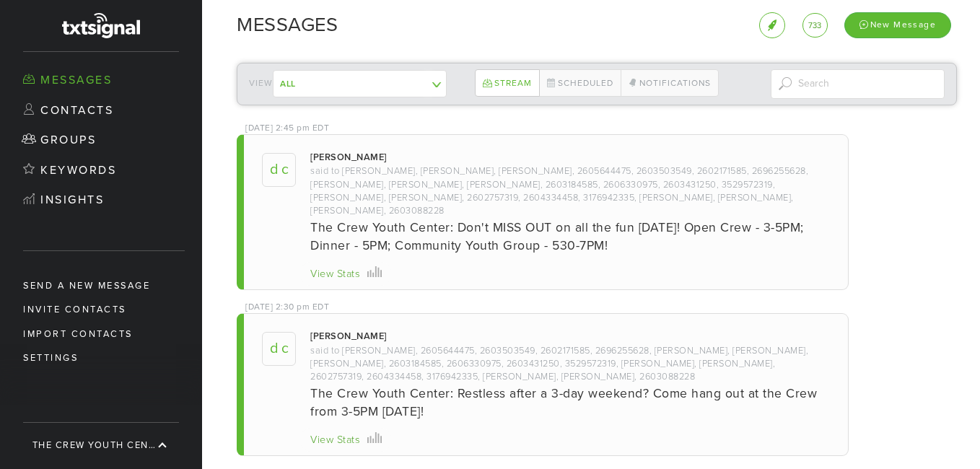 Image resolution: width=980 pixels, height=469 pixels. What do you see at coordinates (857, 83) in the screenshot?
I see `input: Search` at bounding box center [857, 83].